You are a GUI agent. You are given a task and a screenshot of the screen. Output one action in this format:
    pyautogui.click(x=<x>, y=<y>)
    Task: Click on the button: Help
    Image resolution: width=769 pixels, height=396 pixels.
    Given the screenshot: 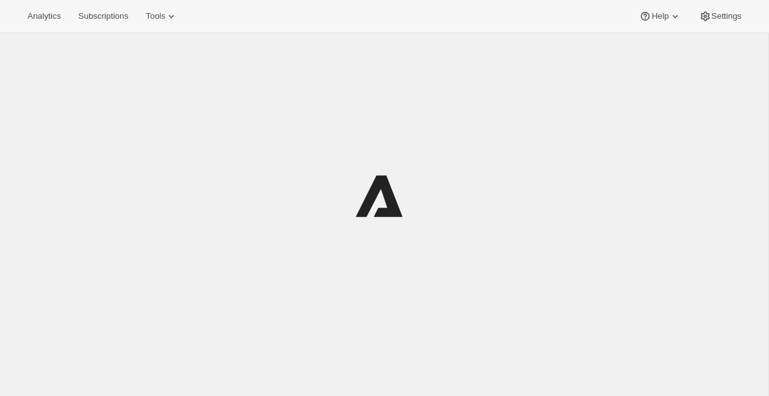 What is the action you would take?
    pyautogui.click(x=660, y=16)
    